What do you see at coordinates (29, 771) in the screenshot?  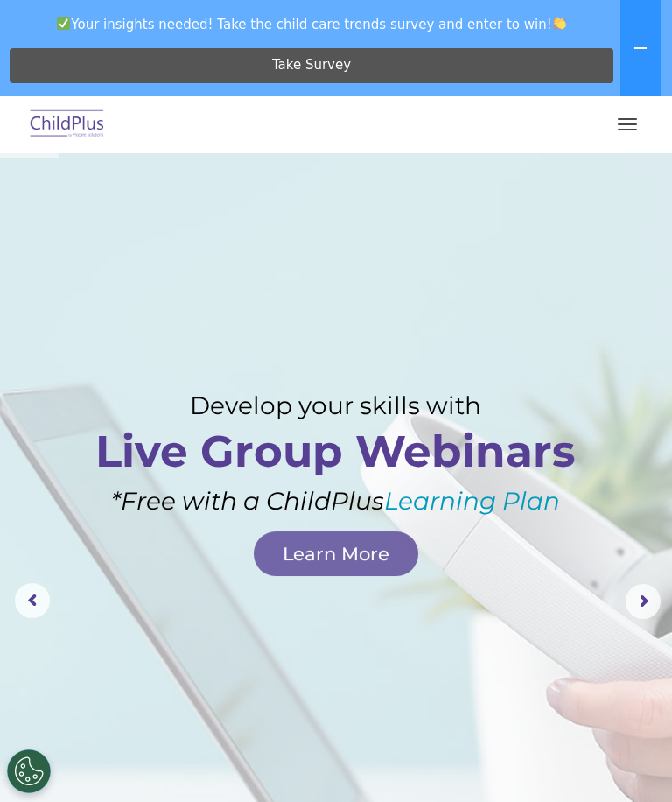 I see `button: Cookies Settings` at bounding box center [29, 771].